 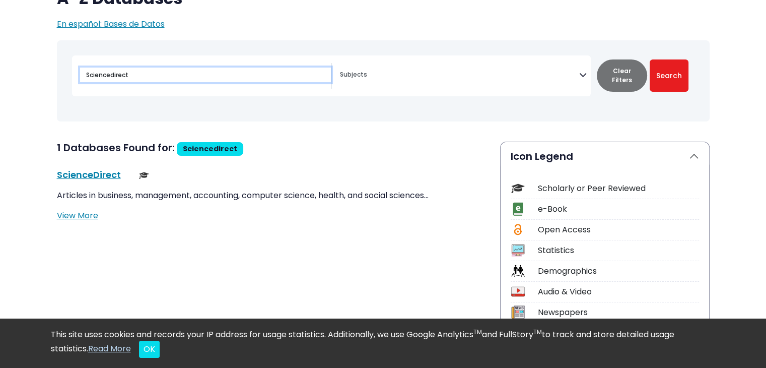 What do you see at coordinates (518, 291) in the screenshot?
I see `img: Icon Audio & Video` at bounding box center [518, 291].